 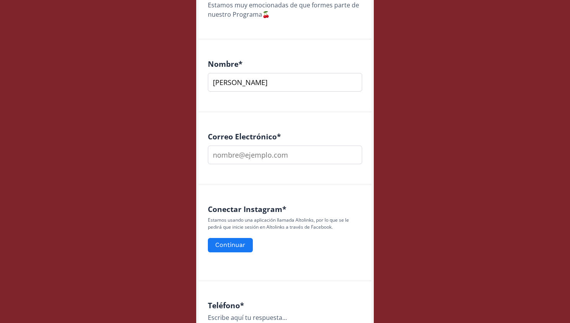 What do you see at coordinates (285, 155) in the screenshot?
I see `input: nombre@ejemplo.com` at bounding box center [285, 155].